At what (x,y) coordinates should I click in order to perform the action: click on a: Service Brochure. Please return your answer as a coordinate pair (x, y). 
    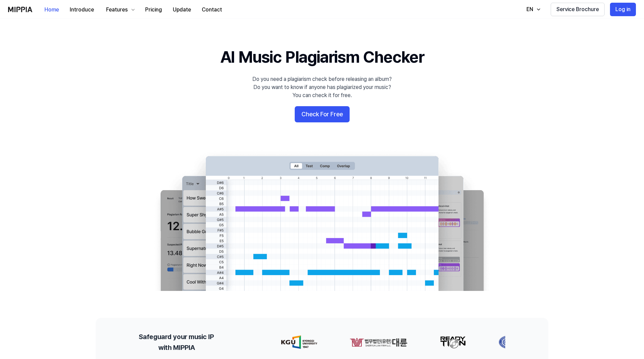
    Looking at the image, I should click on (577, 9).